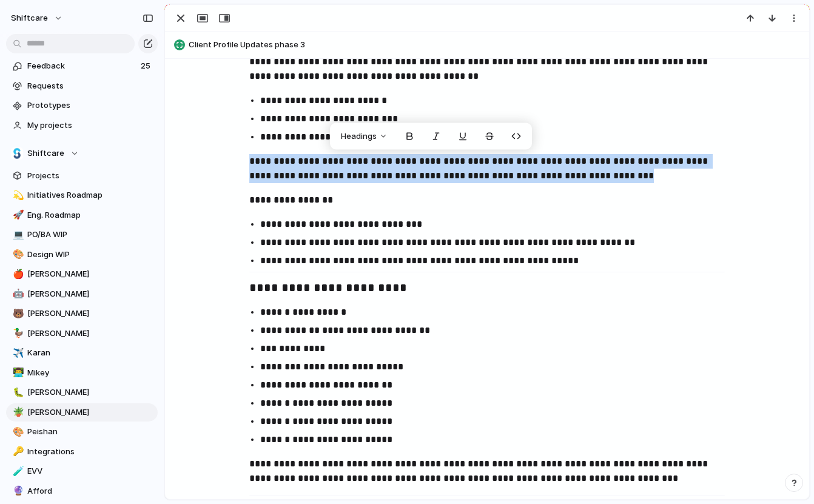  Describe the element at coordinates (82, 353) in the screenshot. I see `a: ✈️Karan` at that location.